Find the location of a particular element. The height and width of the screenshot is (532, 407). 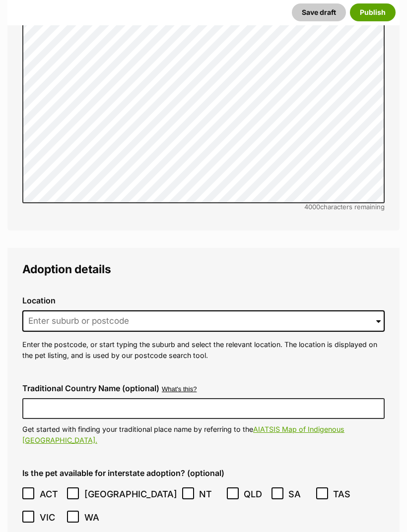

span: VIC is located at coordinates (51, 517).